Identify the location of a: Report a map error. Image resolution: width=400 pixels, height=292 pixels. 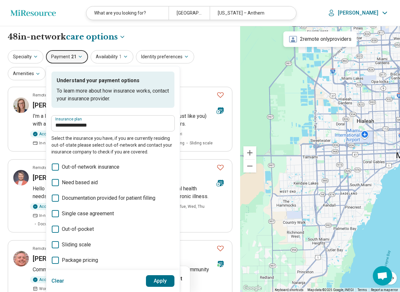
(385, 290).